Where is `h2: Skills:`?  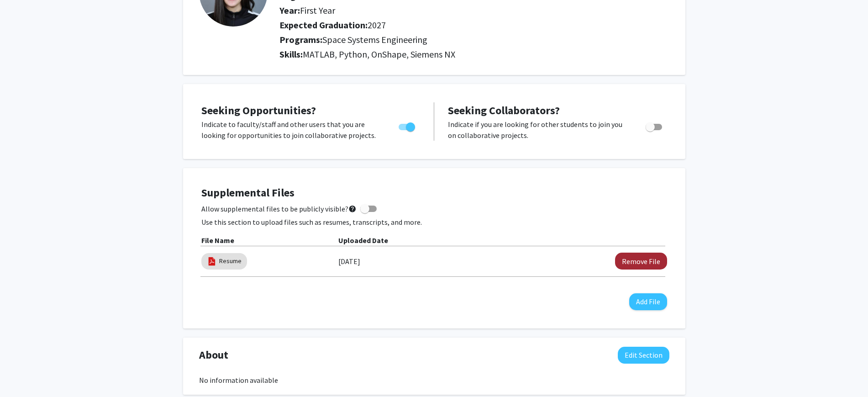
h2: Skills: is located at coordinates (474, 55).